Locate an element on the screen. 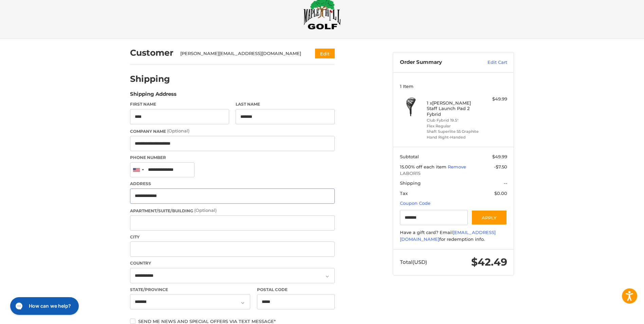 This screenshot has width=644, height=324. label: Company Name is located at coordinates (232, 131).